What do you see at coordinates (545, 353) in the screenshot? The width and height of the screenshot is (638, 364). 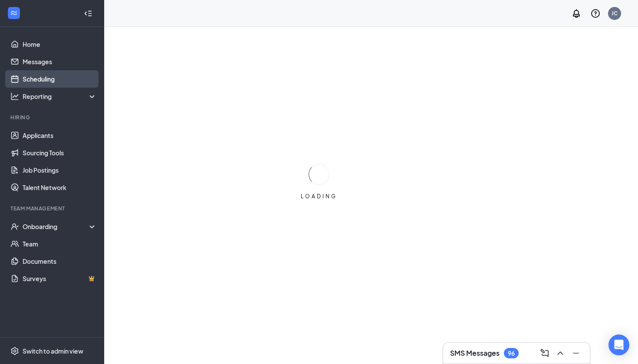 I see `button: ComposeMessage` at bounding box center [545, 353].